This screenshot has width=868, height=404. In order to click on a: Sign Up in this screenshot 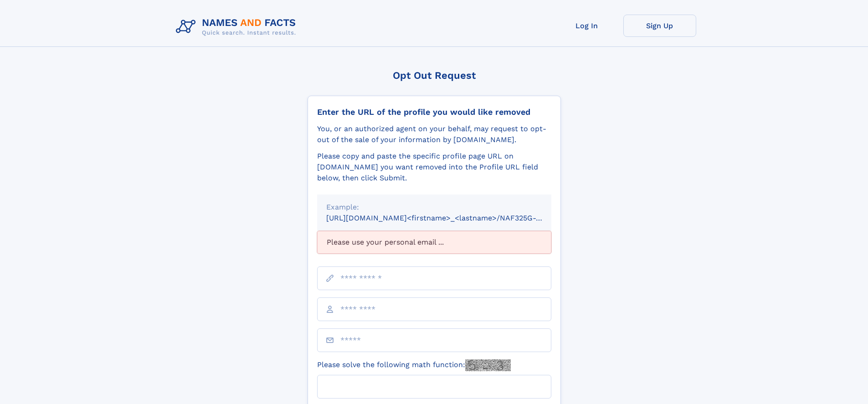, I will do `click(660, 25)`.